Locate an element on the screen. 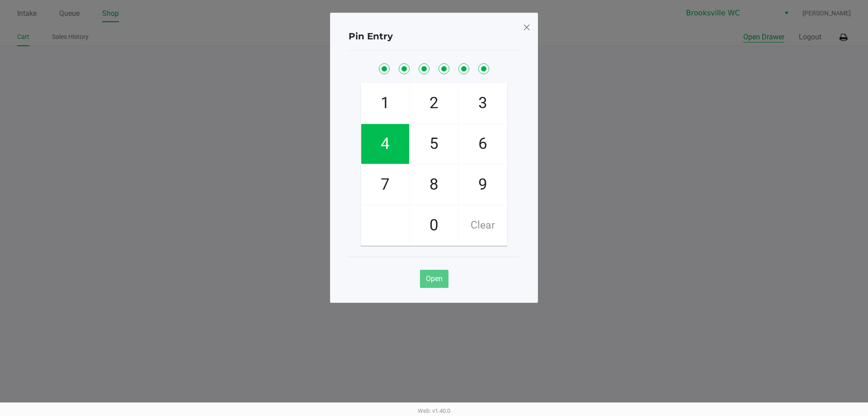  span: Clear is located at coordinates (482, 225).